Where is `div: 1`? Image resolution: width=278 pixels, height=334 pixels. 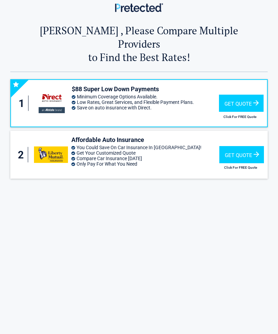 div: 1 is located at coordinates (23, 103).